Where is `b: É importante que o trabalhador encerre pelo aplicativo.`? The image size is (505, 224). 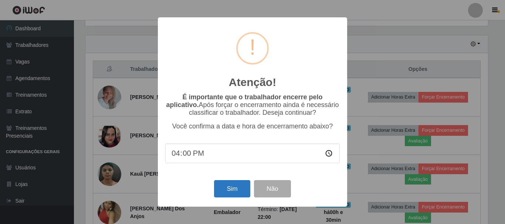
b: É importante que o trabalhador encerre pelo aplicativo. is located at coordinates (244, 101).